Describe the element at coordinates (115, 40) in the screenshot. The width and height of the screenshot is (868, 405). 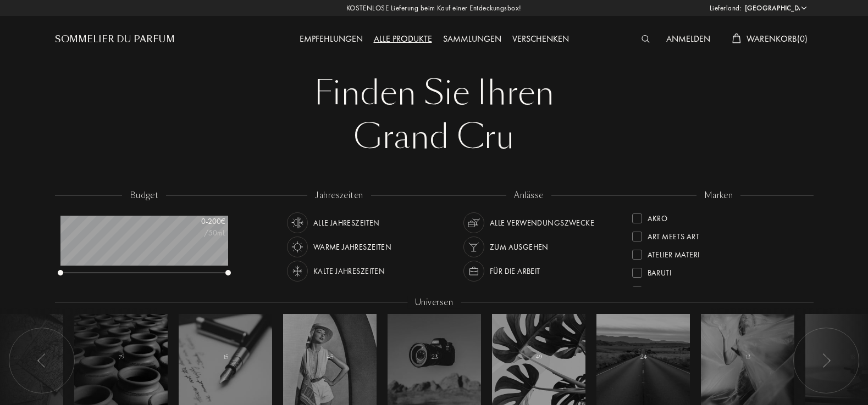
I see `div: Sommelier du Parfum` at that location.